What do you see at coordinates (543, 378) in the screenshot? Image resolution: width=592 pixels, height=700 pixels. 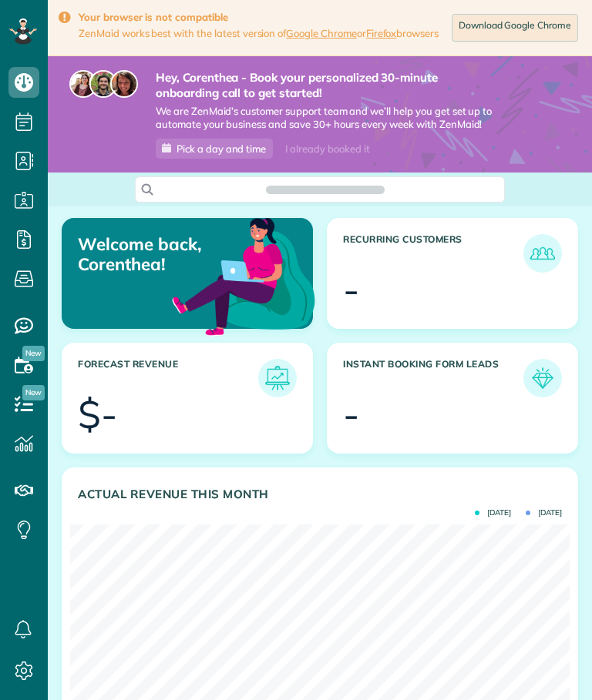 I see `img: icon_form_leads-04211a6a04a5b2264e4ee56bc0799ec3eb69b7e499cbb523a139df1d13a81ae0.png` at bounding box center [543, 378].